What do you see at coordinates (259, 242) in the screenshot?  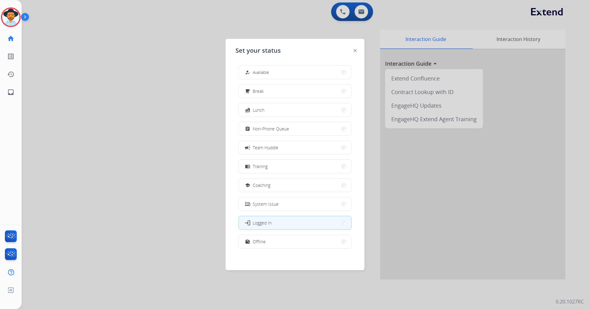 I see `span: Offline` at bounding box center [259, 242].